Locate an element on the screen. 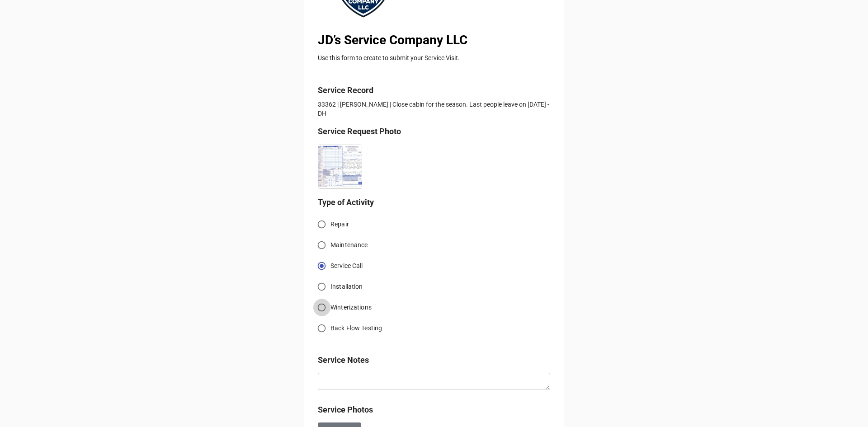  span: Maintenance is located at coordinates (349, 245).